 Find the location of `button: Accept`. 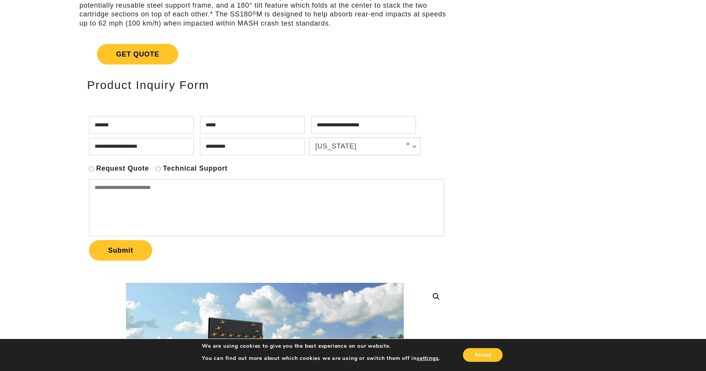

button: Accept is located at coordinates (482, 355).